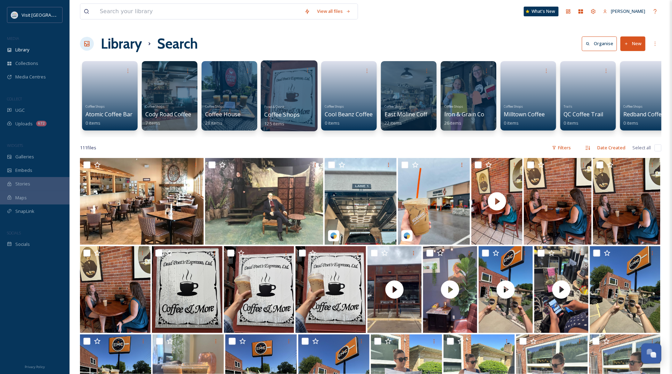 This screenshot has width=672, height=374. Describe the element at coordinates (422, 114) in the screenshot. I see `span: East Moline Coffee Company` at that location.